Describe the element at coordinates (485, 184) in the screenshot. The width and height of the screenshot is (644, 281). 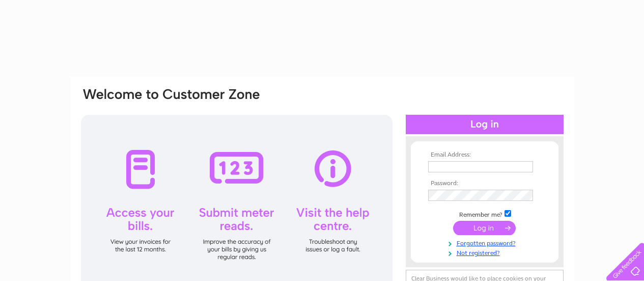
I see `th: Password:` at that location.